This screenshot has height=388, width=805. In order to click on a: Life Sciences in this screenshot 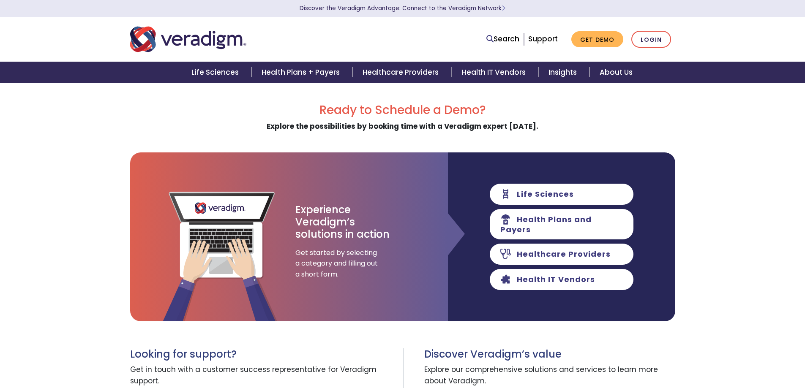, I will do `click(216, 72)`.